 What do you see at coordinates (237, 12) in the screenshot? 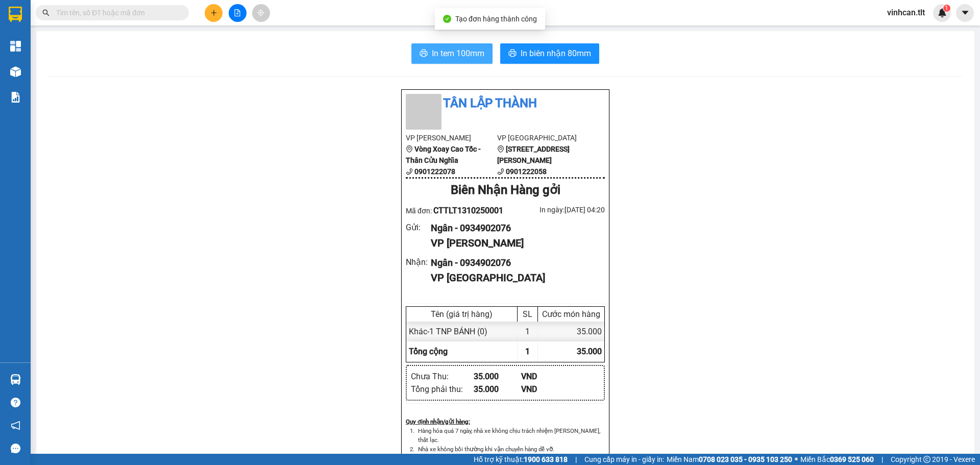
I see `button: file-add` at bounding box center [237, 12].